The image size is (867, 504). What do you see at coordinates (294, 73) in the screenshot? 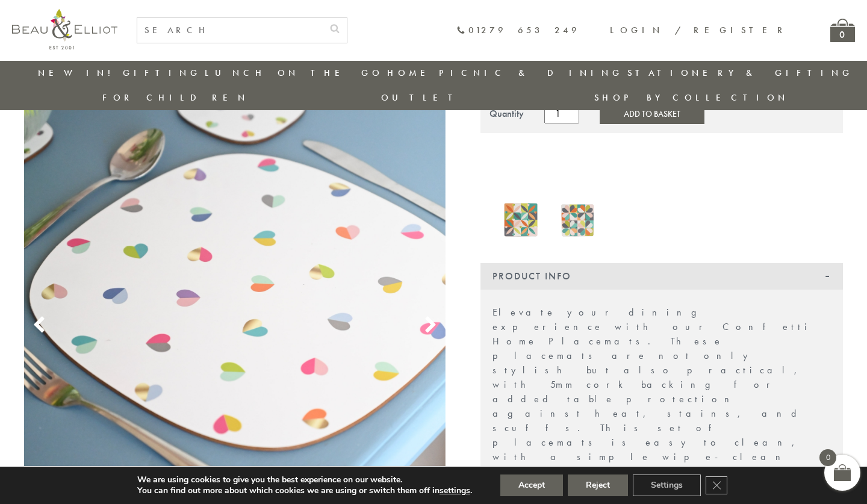
I see `a: Lunch On The Go` at bounding box center [294, 73].